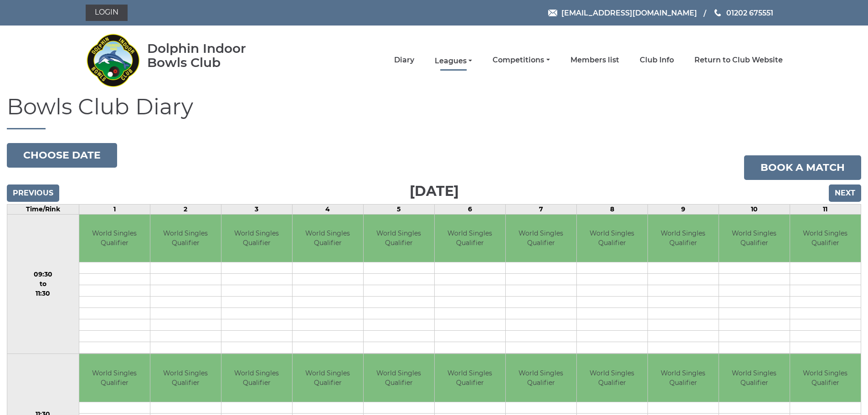 The width and height of the screenshot is (868, 415). I want to click on td: 09:30 to 11:30, so click(43, 284).